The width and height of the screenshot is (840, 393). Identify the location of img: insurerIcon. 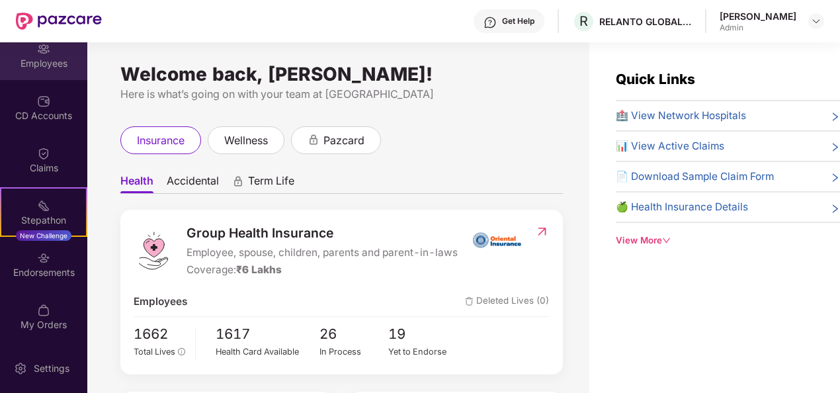
(497, 239).